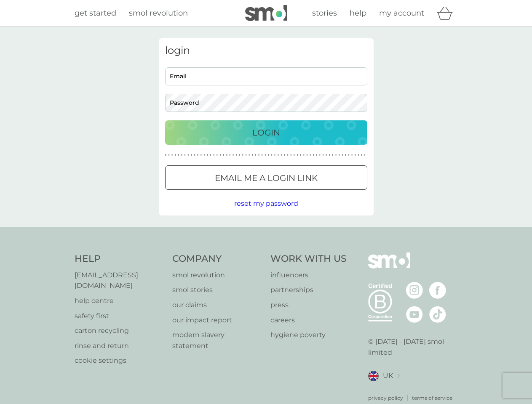 This screenshot has height=404, width=532. I want to click on a: careers, so click(308, 320).